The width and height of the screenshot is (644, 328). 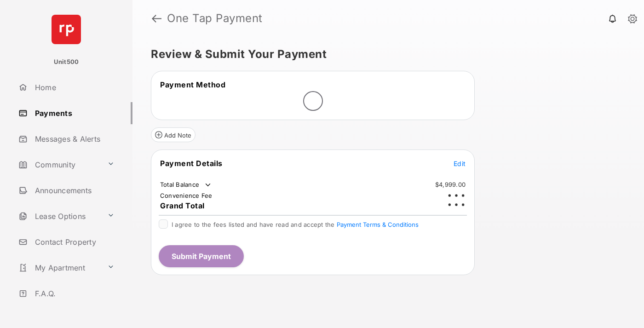 I want to click on p: Unit500, so click(x=66, y=62).